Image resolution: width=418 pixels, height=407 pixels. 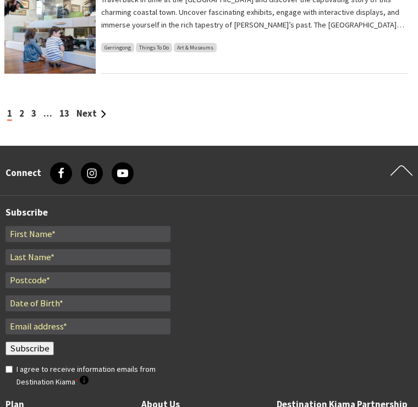 What do you see at coordinates (93, 375) in the screenshot?
I see `label: I agree to receive information emails from Destination Kiama` at bounding box center [93, 375].